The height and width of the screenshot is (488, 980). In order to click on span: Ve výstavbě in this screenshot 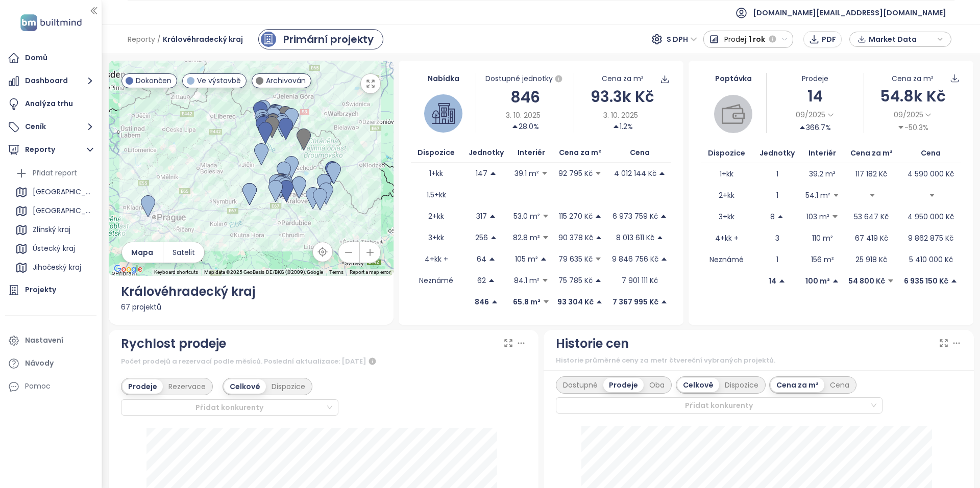, I will do `click(219, 81)`.